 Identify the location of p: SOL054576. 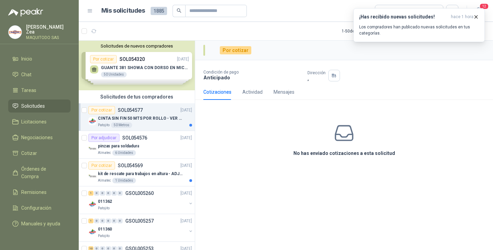
(135, 138).